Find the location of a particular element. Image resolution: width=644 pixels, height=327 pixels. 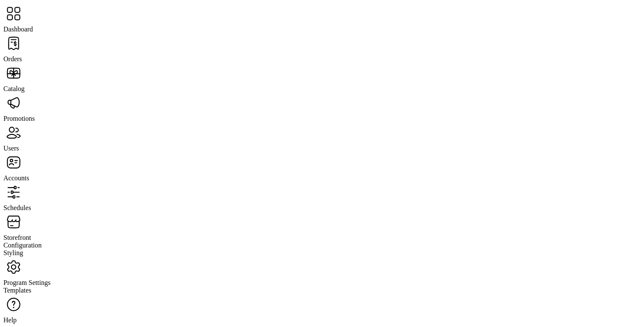

span: Styling is located at coordinates (13, 253).